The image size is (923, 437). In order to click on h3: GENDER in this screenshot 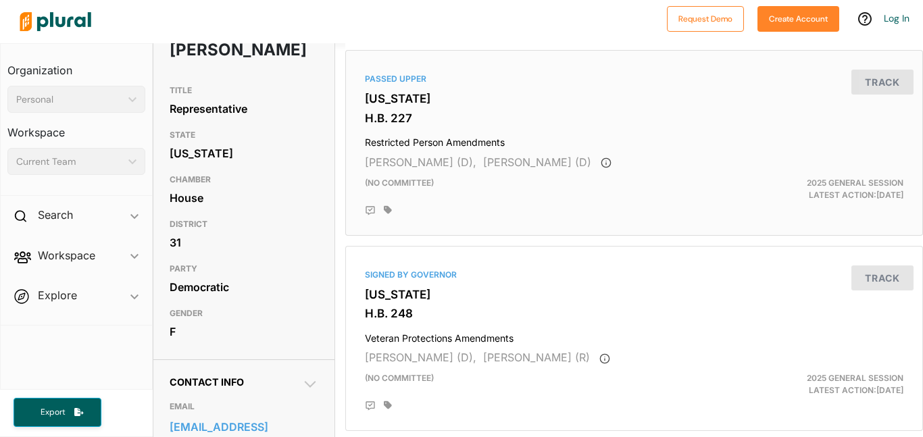, I will do `click(244, 313)`.